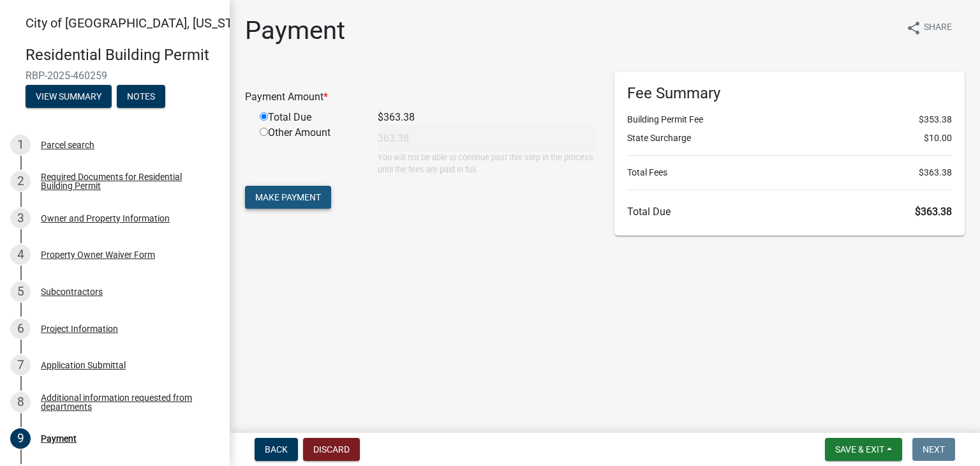 This screenshot has width=980, height=466. Describe the element at coordinates (914, 28) in the screenshot. I see `i: share` at that location.